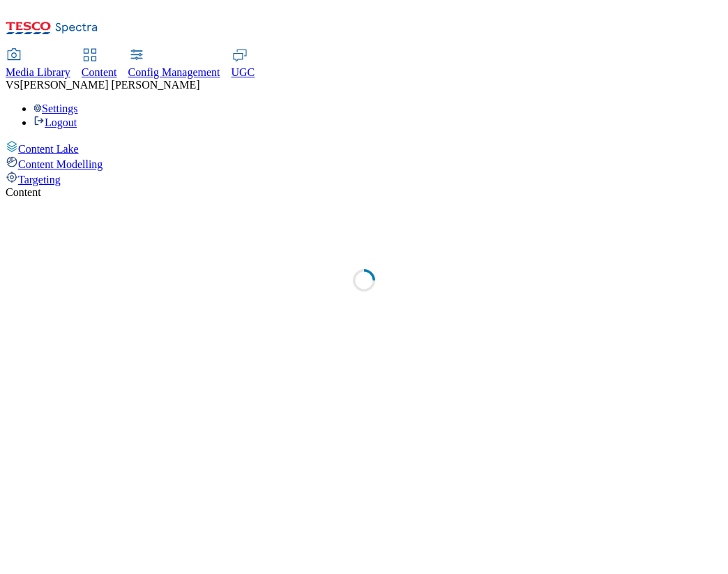 The image size is (728, 574). Describe the element at coordinates (39, 179) in the screenshot. I see `span: Targeting` at that location.